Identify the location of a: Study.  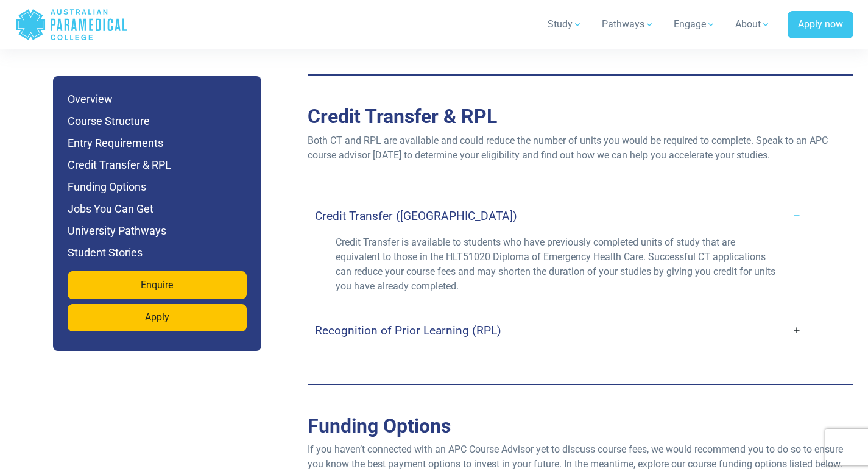
(565, 25).